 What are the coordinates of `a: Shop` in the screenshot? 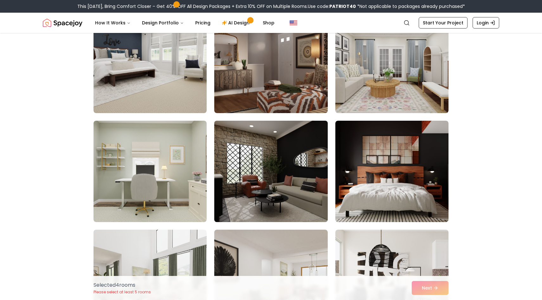 It's located at (269, 23).